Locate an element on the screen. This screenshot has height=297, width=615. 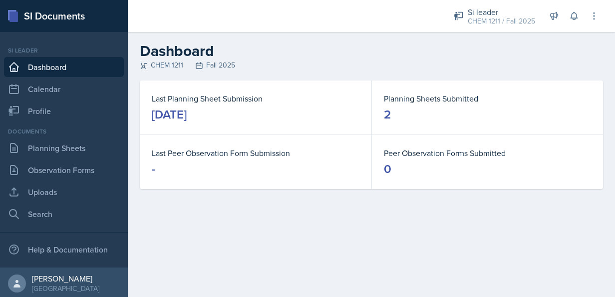
dt: Peer Observation Forms Submitted is located at coordinates (487, 153).